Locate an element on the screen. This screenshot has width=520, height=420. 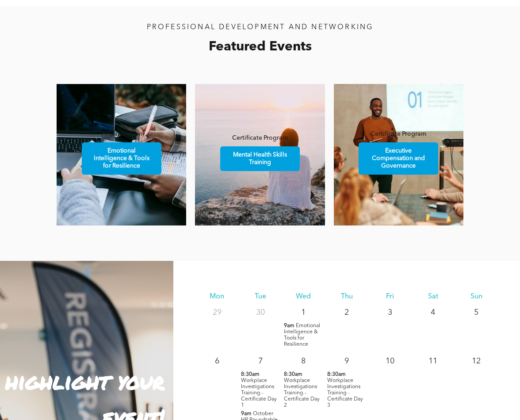
p: 1 is located at coordinates (303, 312).